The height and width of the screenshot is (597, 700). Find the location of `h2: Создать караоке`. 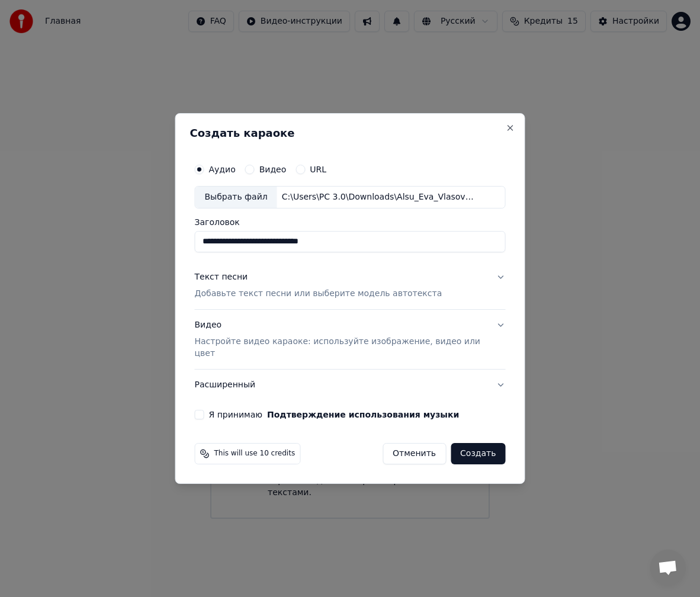

h2: Создать караоке is located at coordinates (350, 133).